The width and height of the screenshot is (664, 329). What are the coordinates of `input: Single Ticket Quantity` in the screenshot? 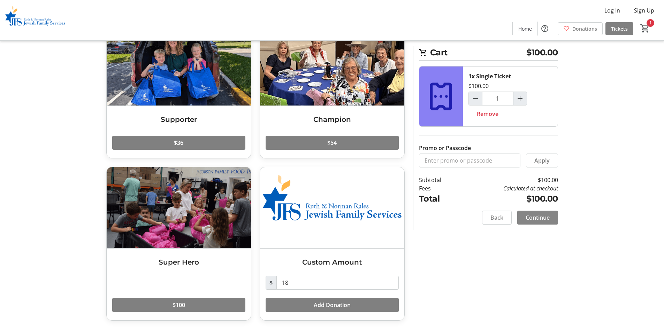 It's located at (498, 99).